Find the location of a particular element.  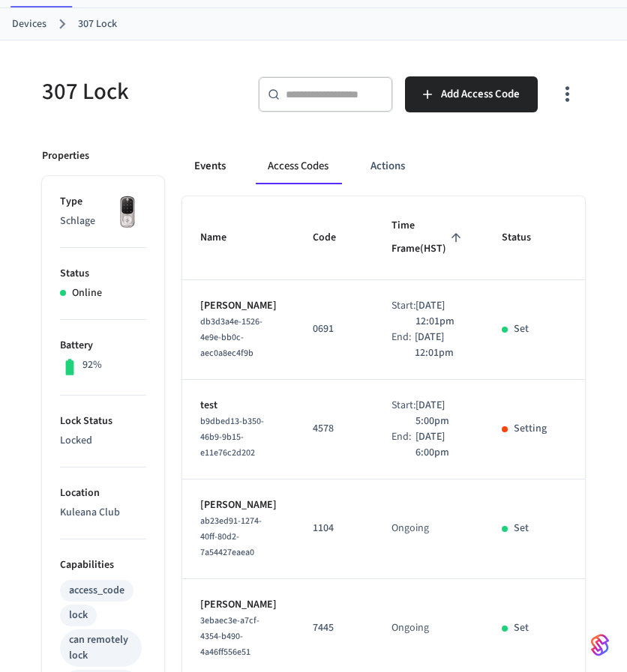

a: Devices is located at coordinates (29, 24).